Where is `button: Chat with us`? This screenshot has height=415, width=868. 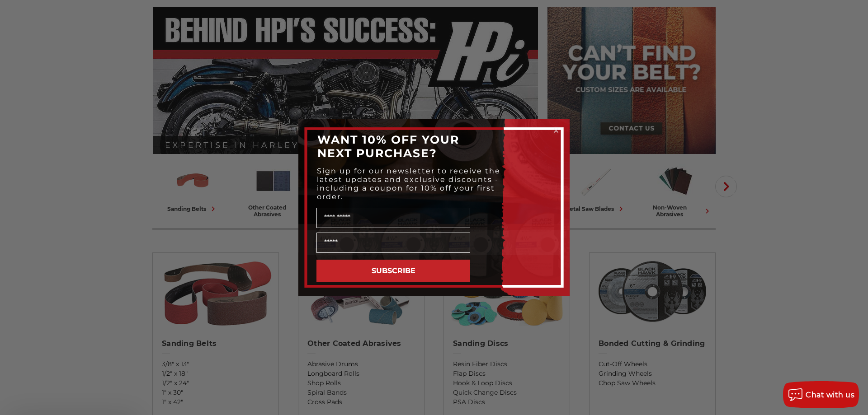 button: Chat with us is located at coordinates (821, 395).